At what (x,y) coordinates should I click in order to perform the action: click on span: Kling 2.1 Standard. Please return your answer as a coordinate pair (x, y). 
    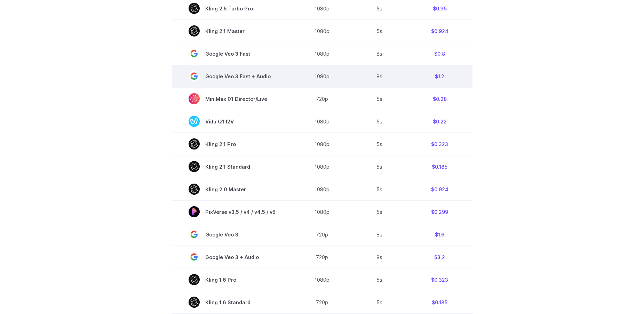
    Looking at the image, I should click on (232, 167).